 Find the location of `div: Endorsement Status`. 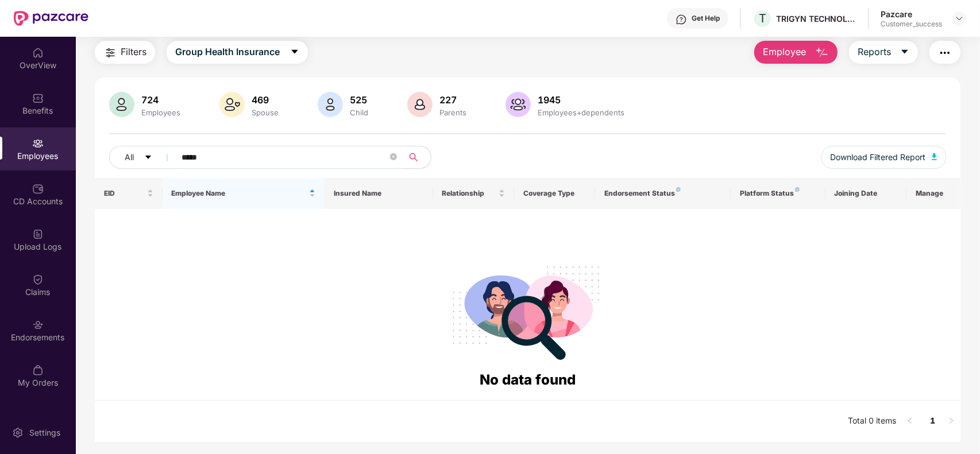

div: Endorsement Status is located at coordinates (663, 193).